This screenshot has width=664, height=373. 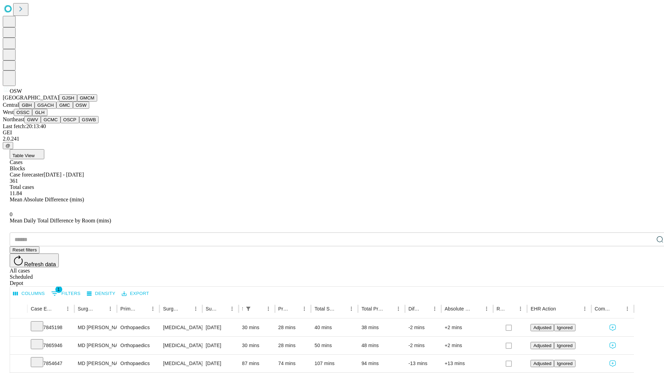 I want to click on button: GWV, so click(x=33, y=120).